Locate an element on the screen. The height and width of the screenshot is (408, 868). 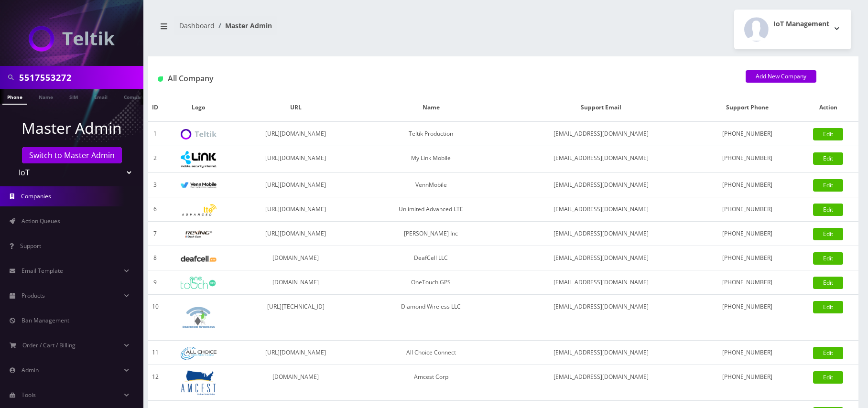
span: Order / Cart / Billing is located at coordinates (49, 345).